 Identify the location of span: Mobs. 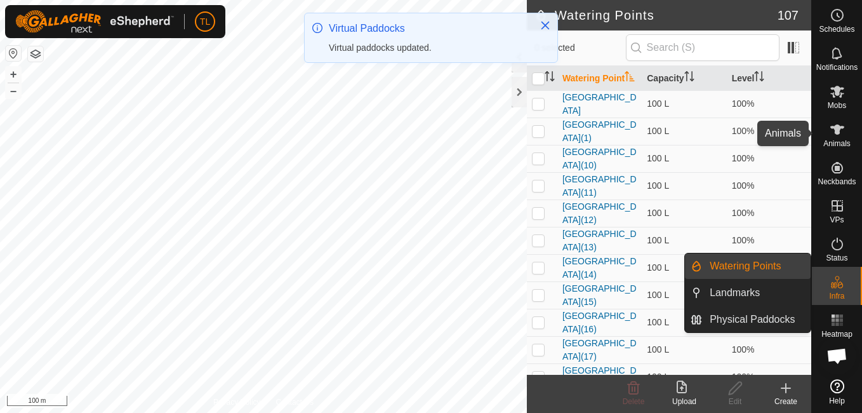
(837, 105).